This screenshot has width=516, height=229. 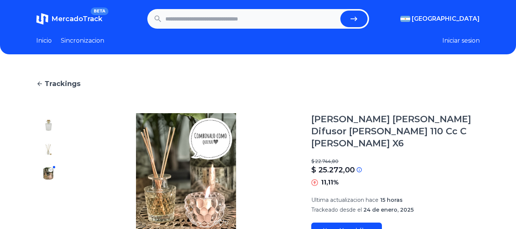 I want to click on span: 15 horas, so click(x=391, y=200).